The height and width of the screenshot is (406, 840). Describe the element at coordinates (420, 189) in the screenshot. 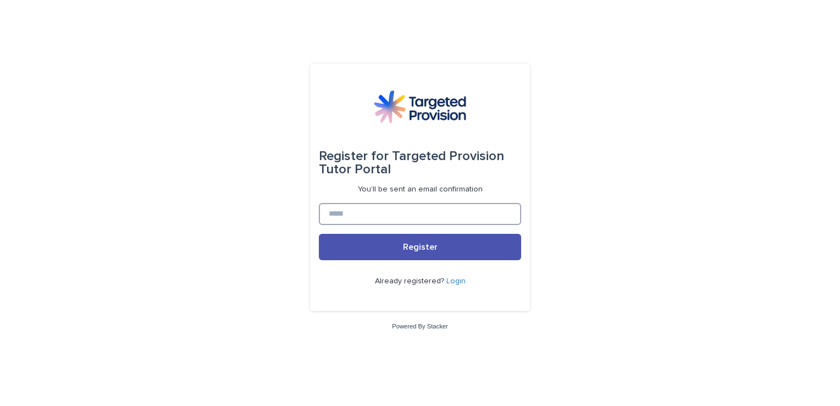

I see `p: You'll be sent an email confirmation` at that location.